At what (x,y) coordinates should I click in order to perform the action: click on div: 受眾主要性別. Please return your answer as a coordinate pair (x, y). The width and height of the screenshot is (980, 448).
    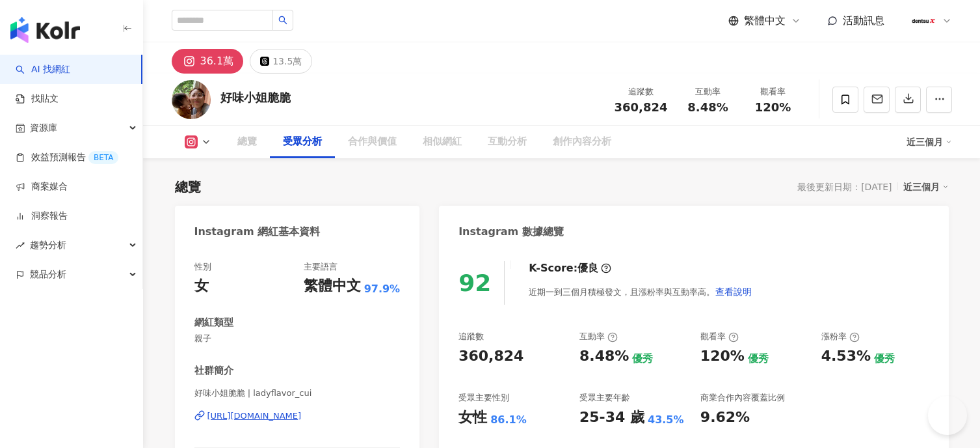
    Looking at the image, I should click on (484, 398).